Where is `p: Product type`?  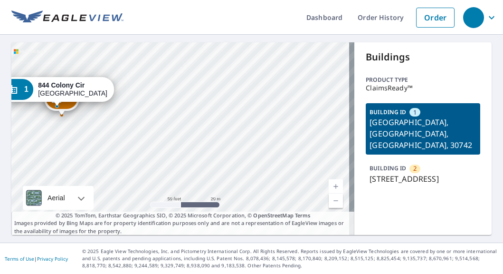
p: Product type is located at coordinates (423, 80).